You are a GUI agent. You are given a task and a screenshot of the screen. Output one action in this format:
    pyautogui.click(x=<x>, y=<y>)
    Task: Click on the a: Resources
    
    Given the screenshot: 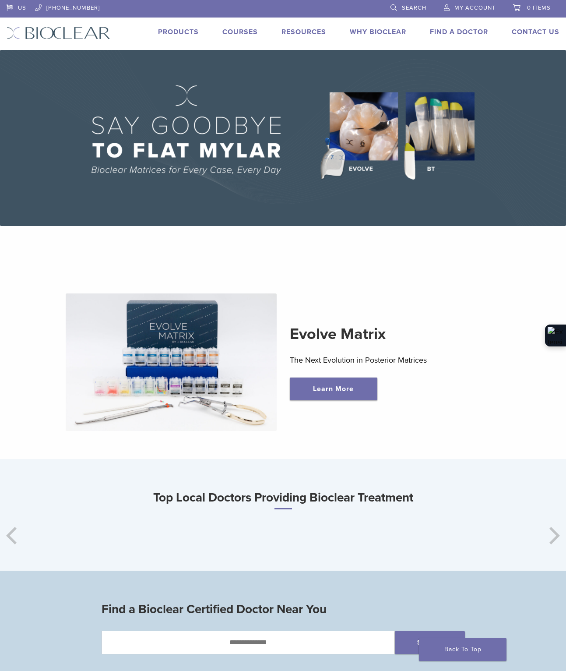 What is the action you would take?
    pyautogui.click(x=304, y=32)
    